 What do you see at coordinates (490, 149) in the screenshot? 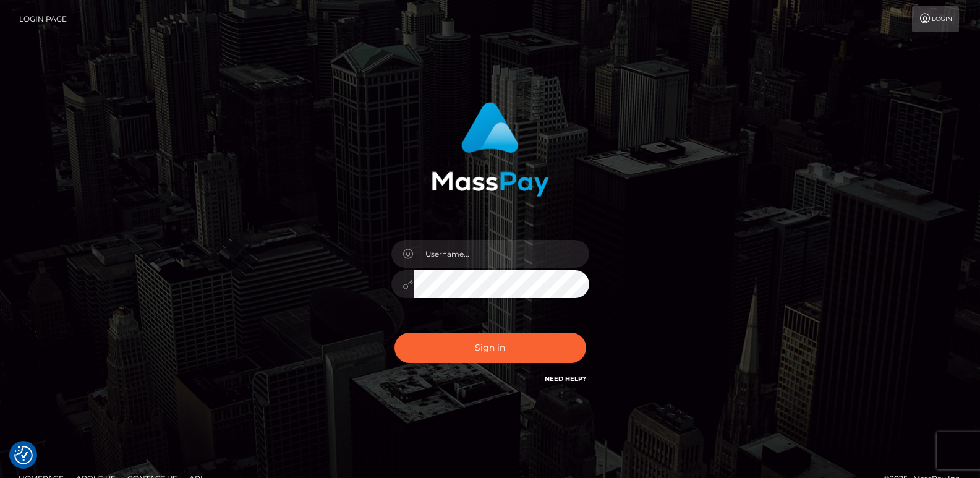
I see `img: MassPay Login` at bounding box center [490, 149].